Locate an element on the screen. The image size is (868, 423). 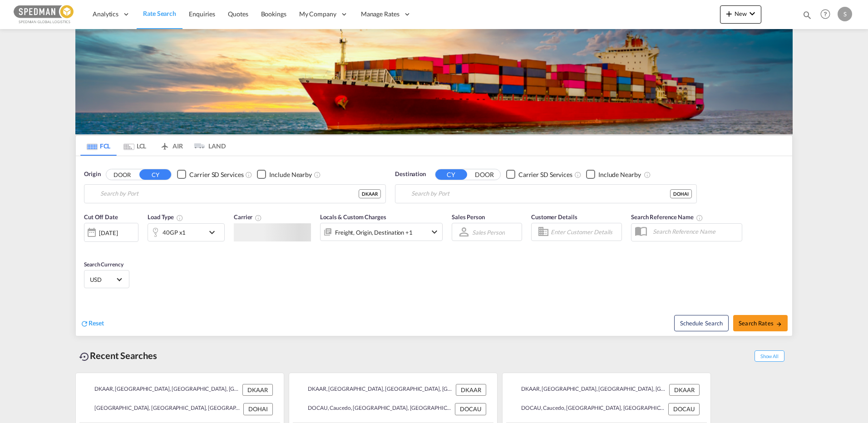
button: icon-plus 400-fgNewicon-chevron-down is located at coordinates (740, 14).